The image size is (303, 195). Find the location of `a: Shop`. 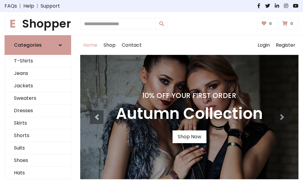

a: Shop is located at coordinates (110, 45).